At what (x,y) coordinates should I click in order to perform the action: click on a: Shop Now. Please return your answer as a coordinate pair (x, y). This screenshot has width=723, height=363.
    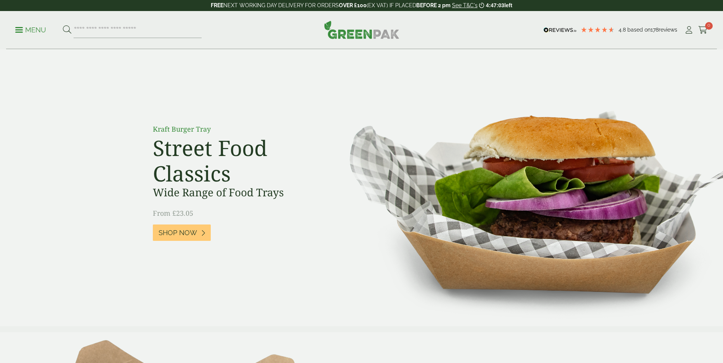
    Looking at the image, I should click on (182, 233).